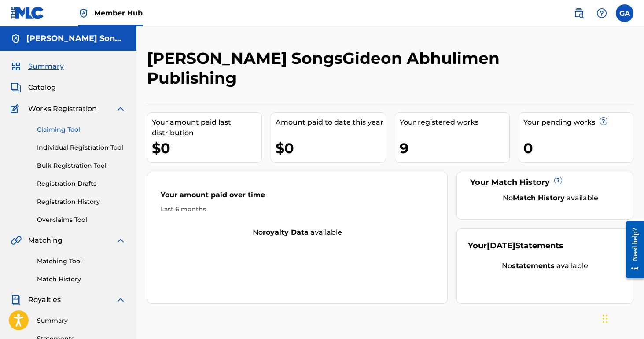 The width and height of the screenshot is (644, 339). What do you see at coordinates (538, 198) in the screenshot?
I see `strong: Match History` at bounding box center [538, 198].